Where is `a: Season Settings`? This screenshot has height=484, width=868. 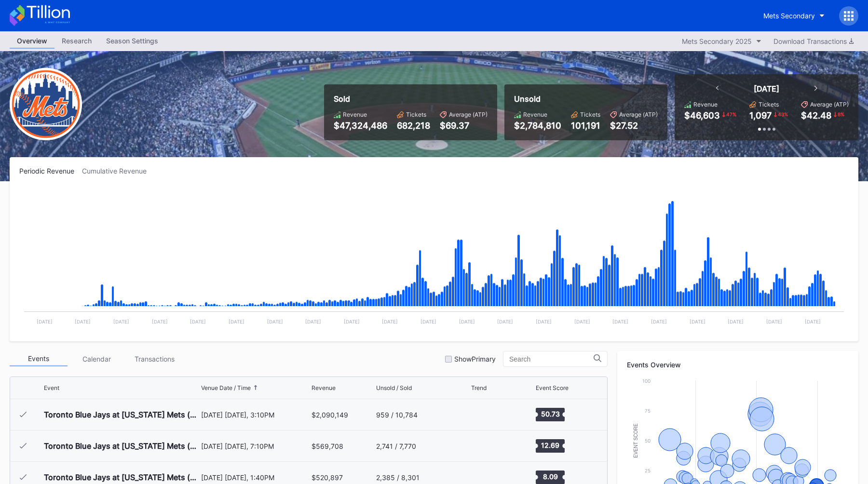 a: Season Settings is located at coordinates (132, 41).